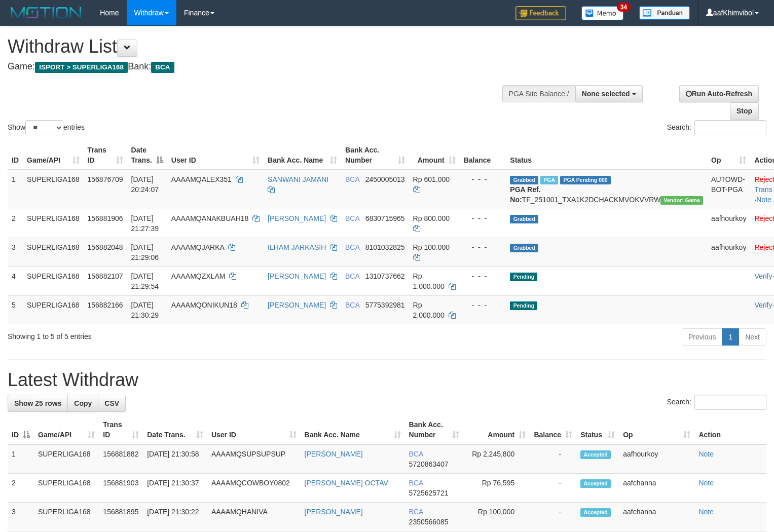 The width and height of the screenshot is (774, 532). I want to click on span: Copy 2450005013 to clipboard, so click(385, 180).